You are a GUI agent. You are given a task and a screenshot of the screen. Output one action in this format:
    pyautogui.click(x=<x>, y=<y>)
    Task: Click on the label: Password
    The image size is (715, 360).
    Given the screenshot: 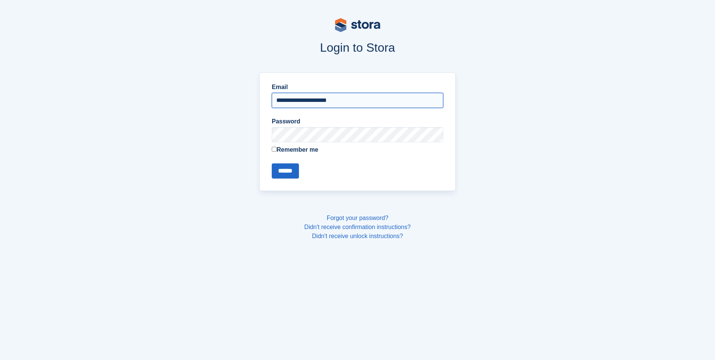 What is the action you would take?
    pyautogui.click(x=357, y=121)
    